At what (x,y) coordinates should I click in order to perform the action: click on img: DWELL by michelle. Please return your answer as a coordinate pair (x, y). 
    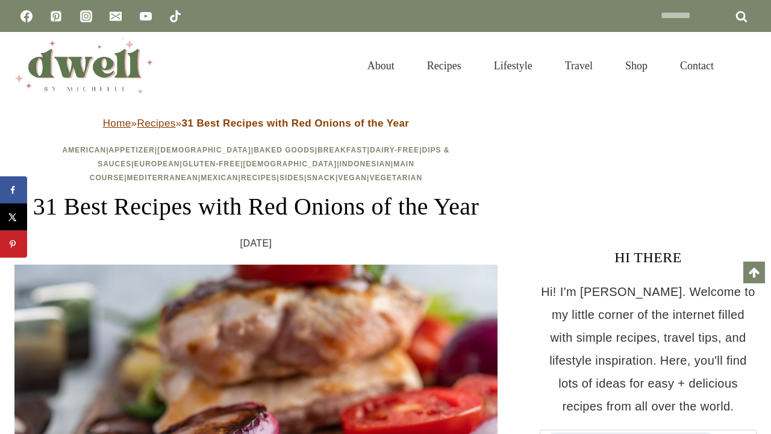
    Looking at the image, I should click on (84, 66).